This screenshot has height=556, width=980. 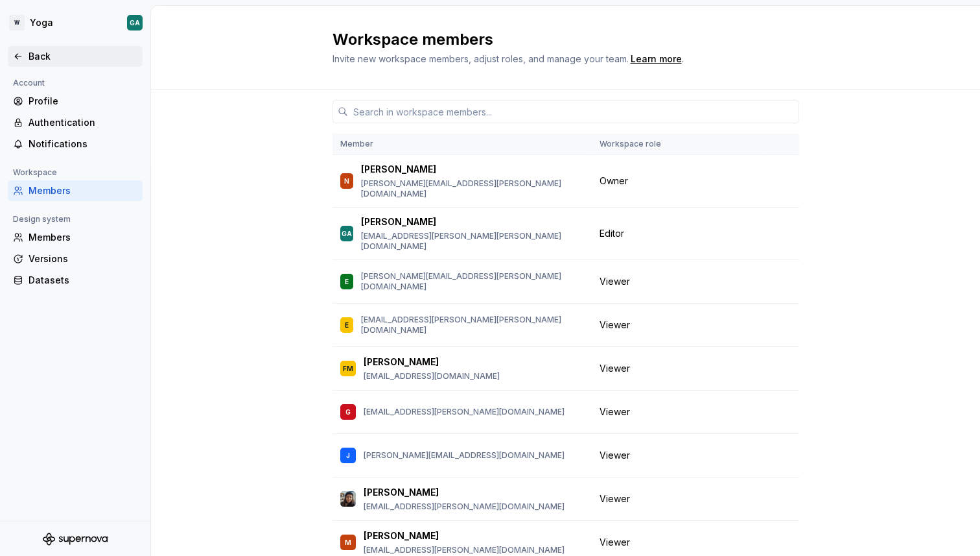 What do you see at coordinates (83, 123) in the screenshot?
I see `div: Authentication` at bounding box center [83, 123].